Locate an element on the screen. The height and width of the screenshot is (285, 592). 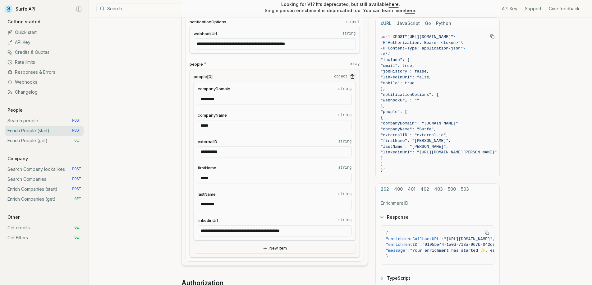
a: Get credits GET is located at coordinates (44, 228).